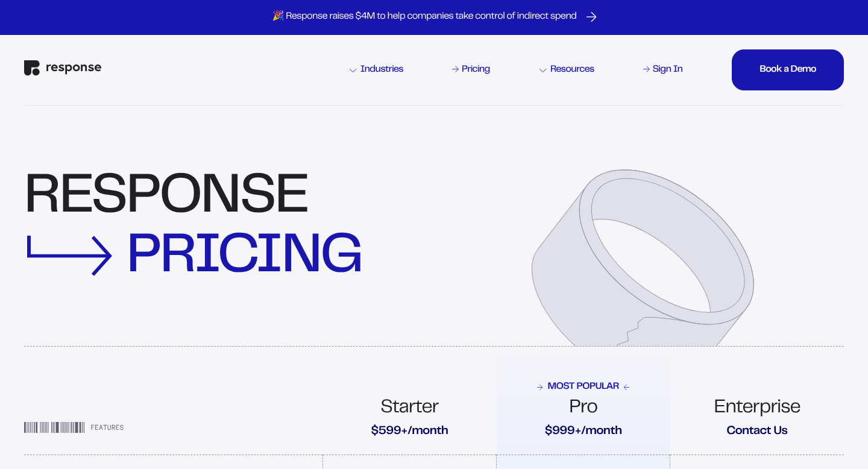  Describe the element at coordinates (788, 70) in the screenshot. I see `button: Book a DemoBook a DemoBook a DemoBook a Demo` at that location.